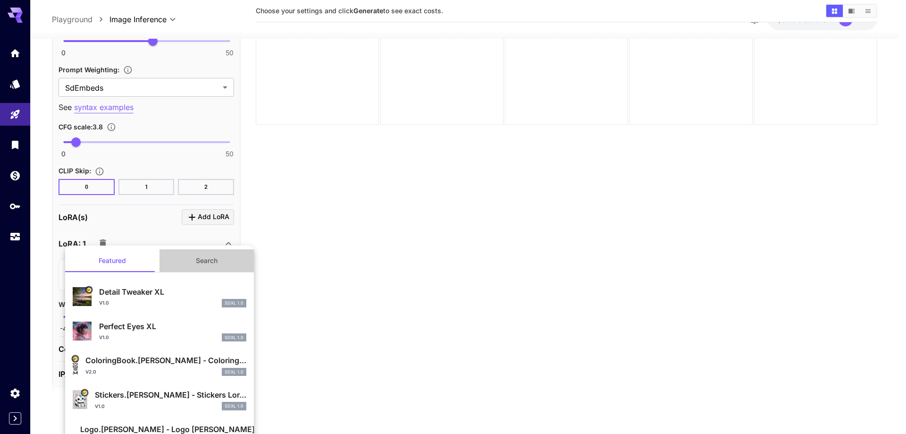  I want to click on div: Certified Model – Vetted for best performance and includes a commercial license.ColoringBook.[PER..., so click(159, 365).